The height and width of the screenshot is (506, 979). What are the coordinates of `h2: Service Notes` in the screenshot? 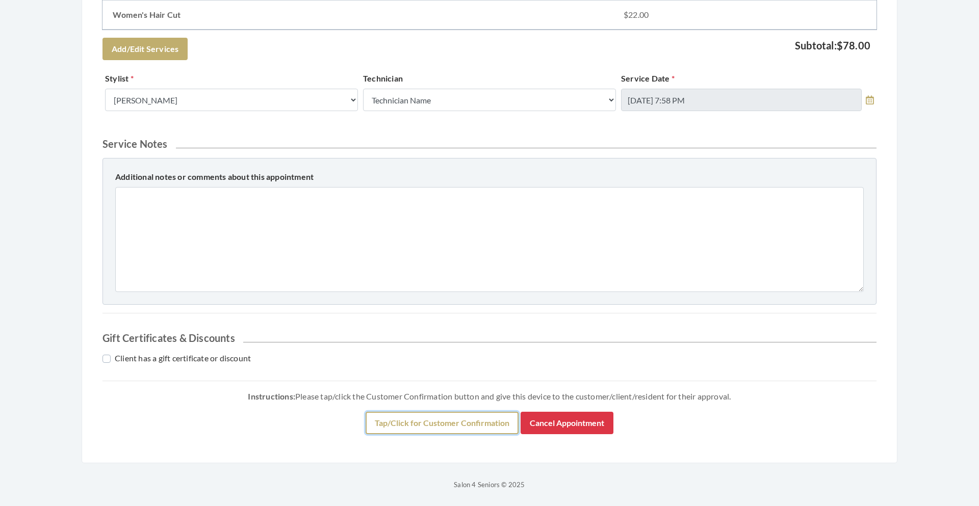 It's located at (490, 144).